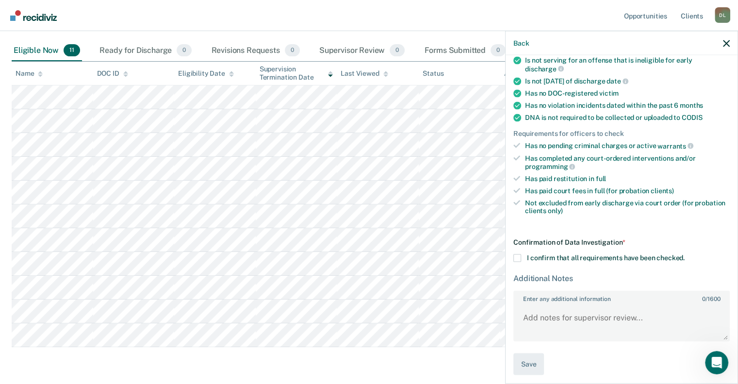 Image resolution: width=738 pixels, height=384 pixels. I want to click on span: CODIS, so click(692, 117).